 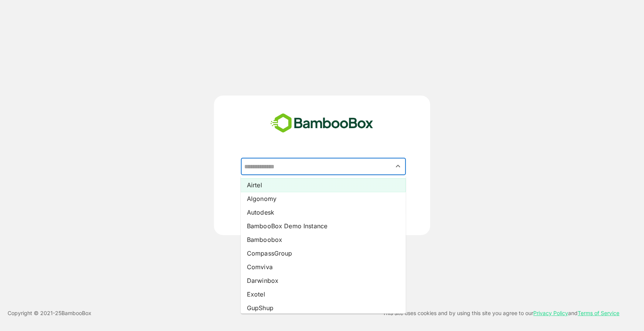 I want to click on li: Darwinbox, so click(x=323, y=281).